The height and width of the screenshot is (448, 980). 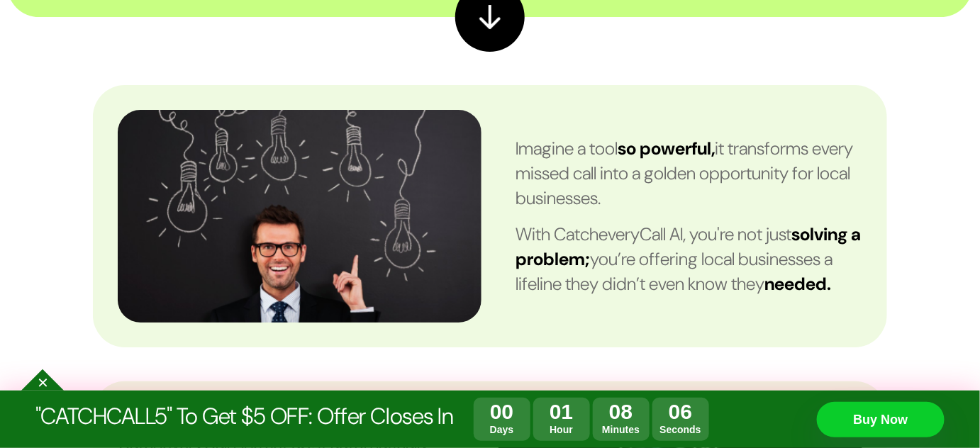 I want to click on span: 8, so click(x=627, y=411).